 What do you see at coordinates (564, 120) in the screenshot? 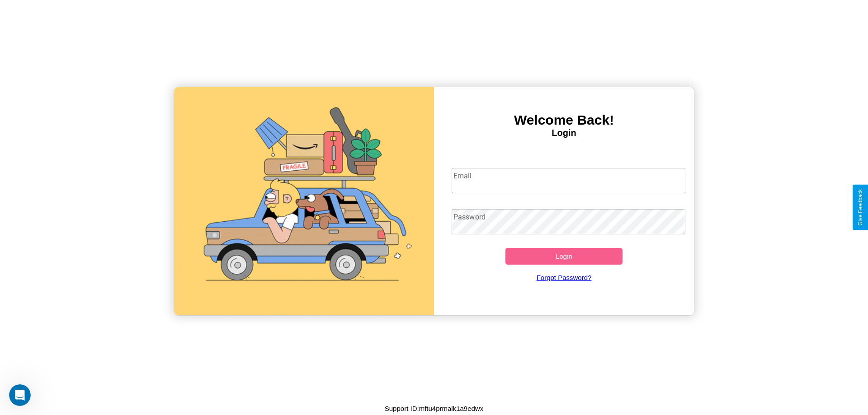
I see `h3: Welcome Back!` at bounding box center [564, 120].